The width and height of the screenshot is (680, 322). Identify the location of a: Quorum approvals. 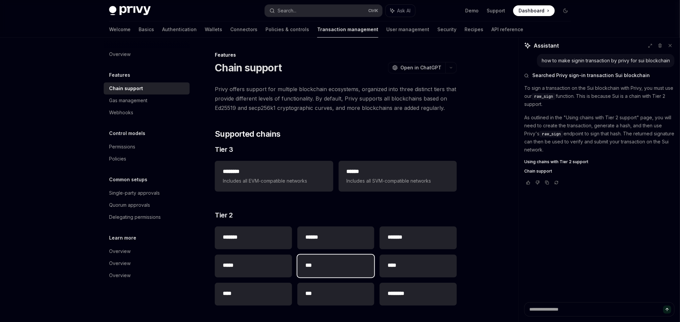
(147, 205).